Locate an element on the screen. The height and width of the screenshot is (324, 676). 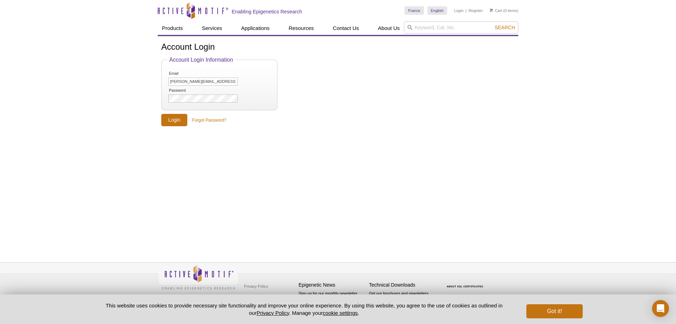
h4: Epigenetic News is located at coordinates (332, 284).